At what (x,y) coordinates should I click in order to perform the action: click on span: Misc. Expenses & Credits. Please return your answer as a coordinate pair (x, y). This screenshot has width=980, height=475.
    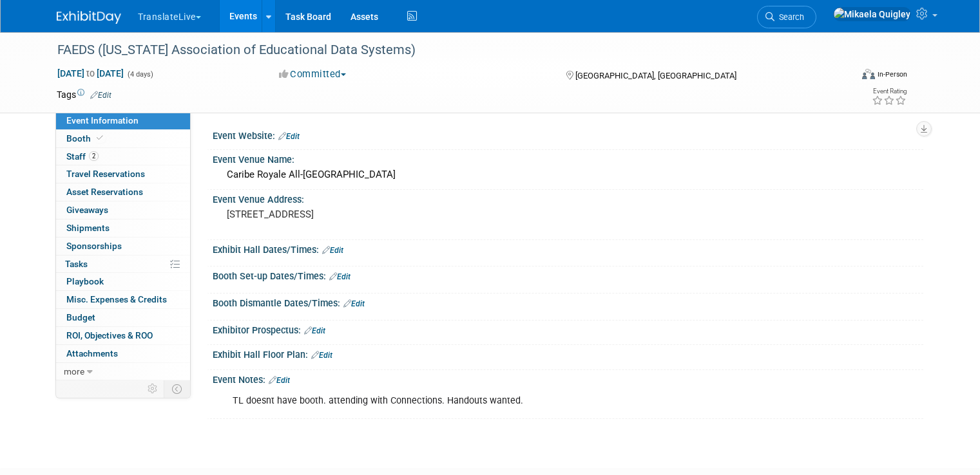
    Looking at the image, I should click on (117, 299).